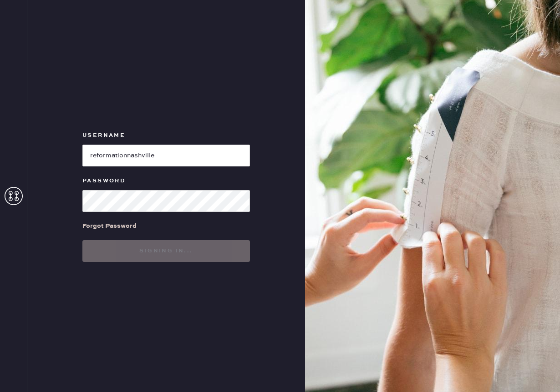 The image size is (560, 392). I want to click on div: Forgot Password, so click(109, 226).